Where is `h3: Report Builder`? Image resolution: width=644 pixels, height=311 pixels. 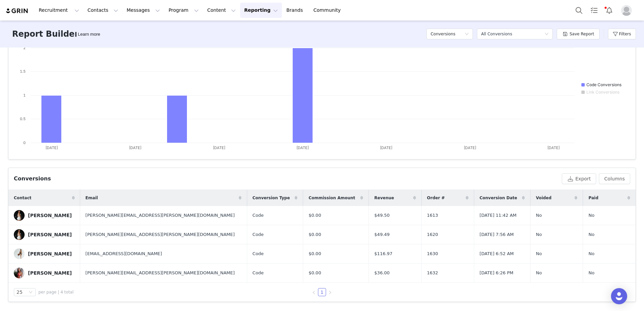
h3: Report Builder is located at coordinates (45, 34).